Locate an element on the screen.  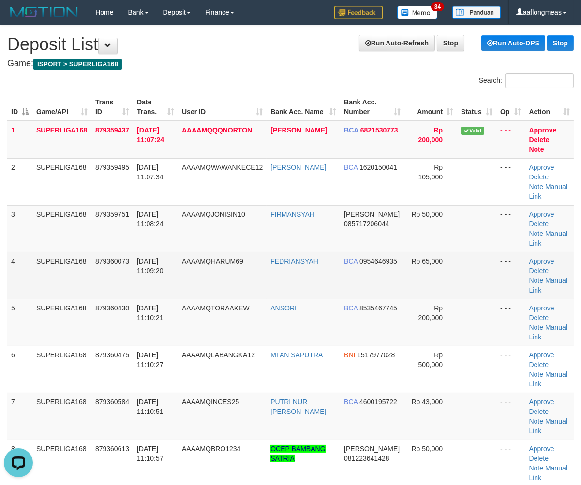
img: Feedback.jpg is located at coordinates (358, 13).